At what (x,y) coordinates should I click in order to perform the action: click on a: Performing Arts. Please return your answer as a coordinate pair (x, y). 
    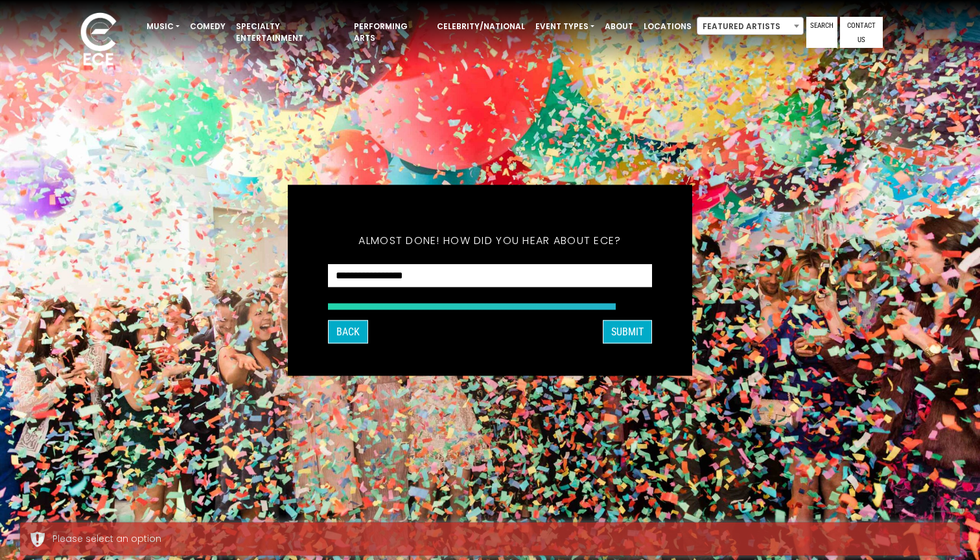
    Looking at the image, I should click on (390, 32).